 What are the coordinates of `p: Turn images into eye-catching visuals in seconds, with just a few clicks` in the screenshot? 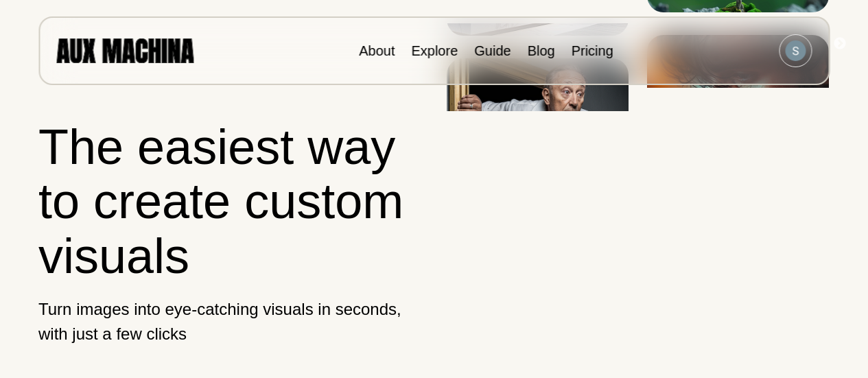 It's located at (229, 322).